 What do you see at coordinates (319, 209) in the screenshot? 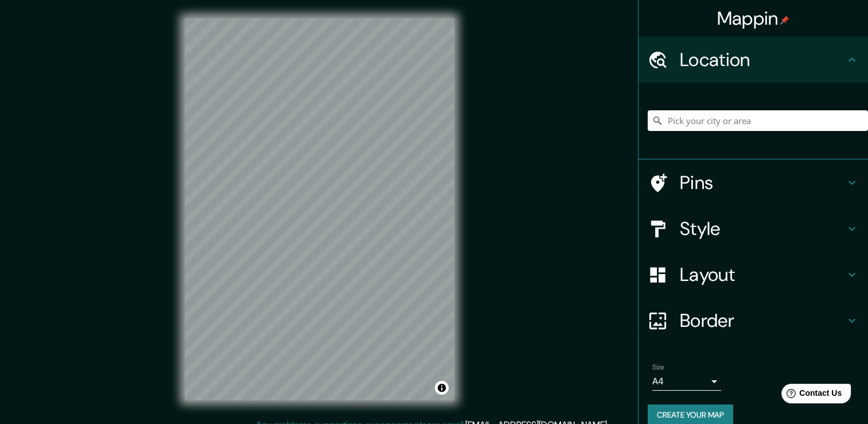
I see `canvas: Map` at bounding box center [319, 209].